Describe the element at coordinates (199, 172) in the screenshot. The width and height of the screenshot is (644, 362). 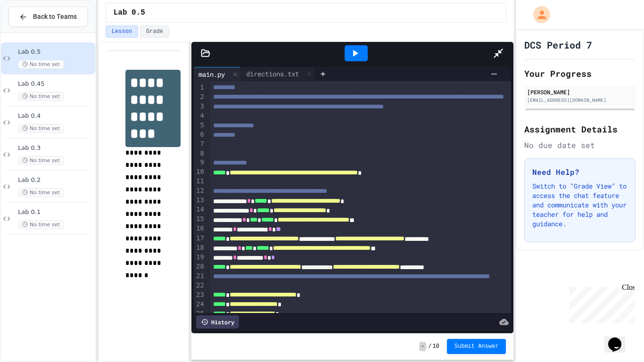
I see `div: 10` at that location.